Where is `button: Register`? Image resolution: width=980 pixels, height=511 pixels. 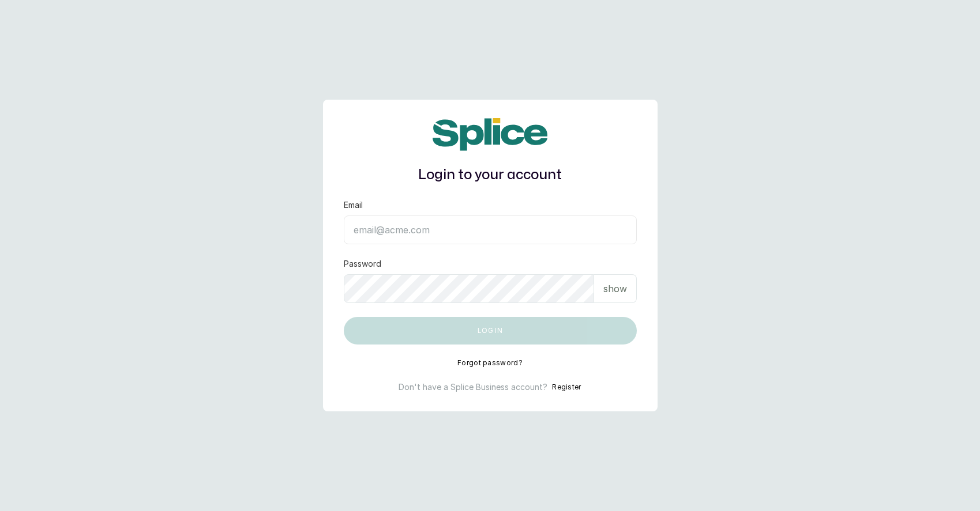
button: Register is located at coordinates (566, 387).